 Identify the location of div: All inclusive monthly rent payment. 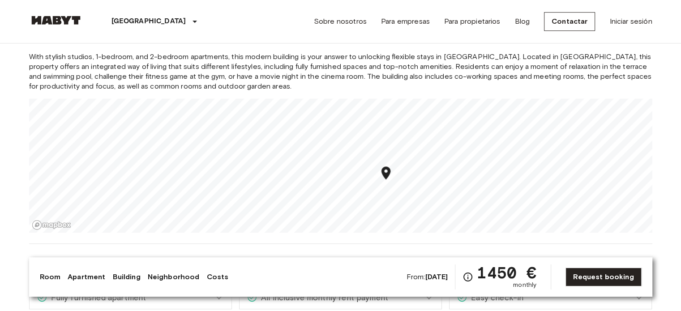
(341, 298).